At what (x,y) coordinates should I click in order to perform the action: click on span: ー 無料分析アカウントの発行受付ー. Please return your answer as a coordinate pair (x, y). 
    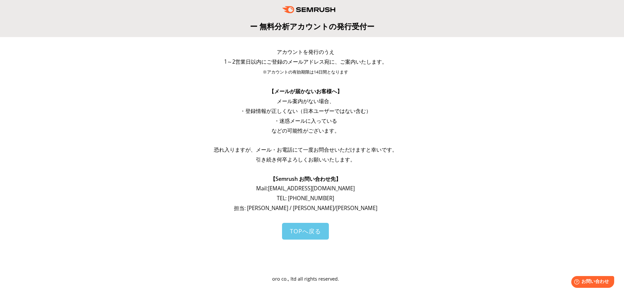
    Looking at the image, I should click on (312, 26).